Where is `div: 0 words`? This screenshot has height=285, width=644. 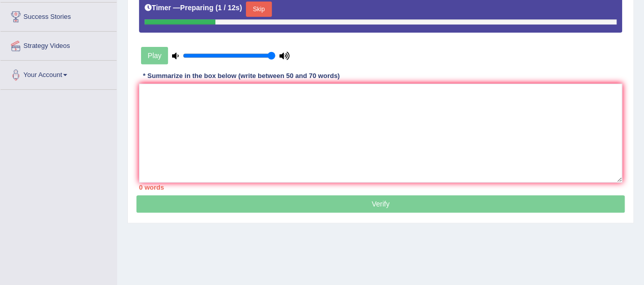
div: 0 words is located at coordinates (381, 187).